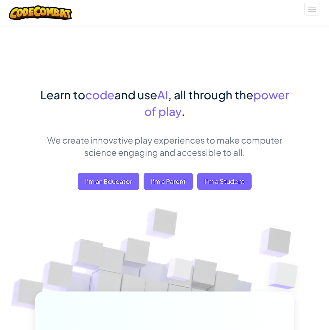  Describe the element at coordinates (63, 95) in the screenshot. I see `span: Learn to` at that location.